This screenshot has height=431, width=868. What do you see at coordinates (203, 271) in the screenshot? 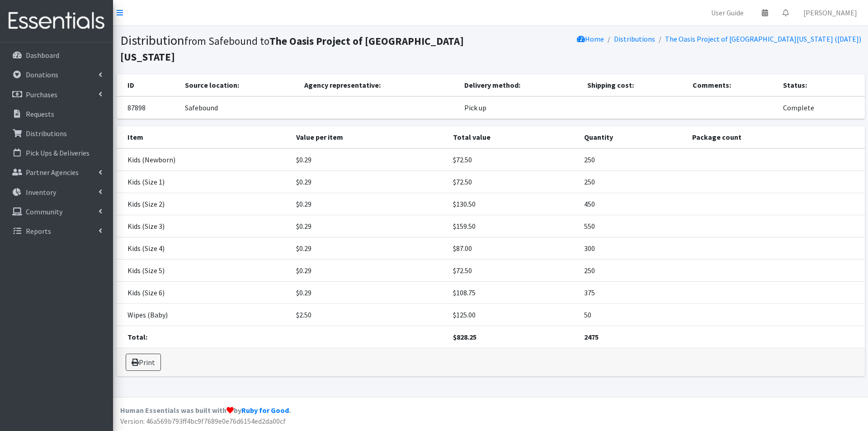
I see `td: Kids (Size 5)` at bounding box center [203, 271].